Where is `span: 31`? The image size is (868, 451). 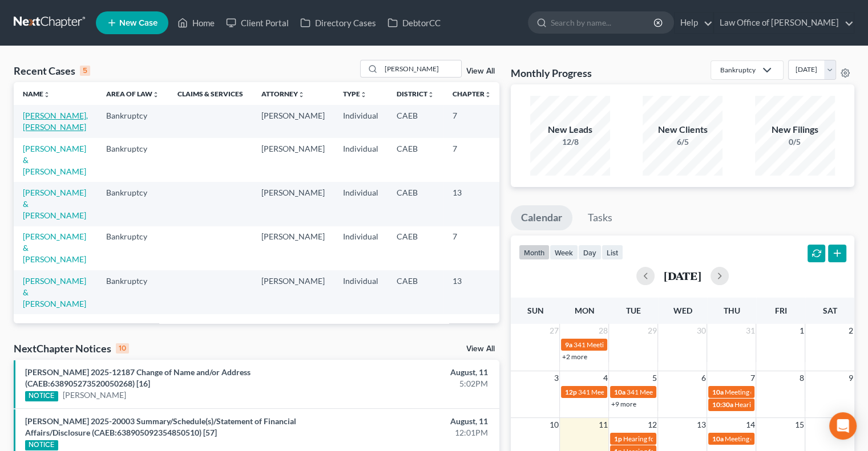 span: 31 is located at coordinates (750, 331).